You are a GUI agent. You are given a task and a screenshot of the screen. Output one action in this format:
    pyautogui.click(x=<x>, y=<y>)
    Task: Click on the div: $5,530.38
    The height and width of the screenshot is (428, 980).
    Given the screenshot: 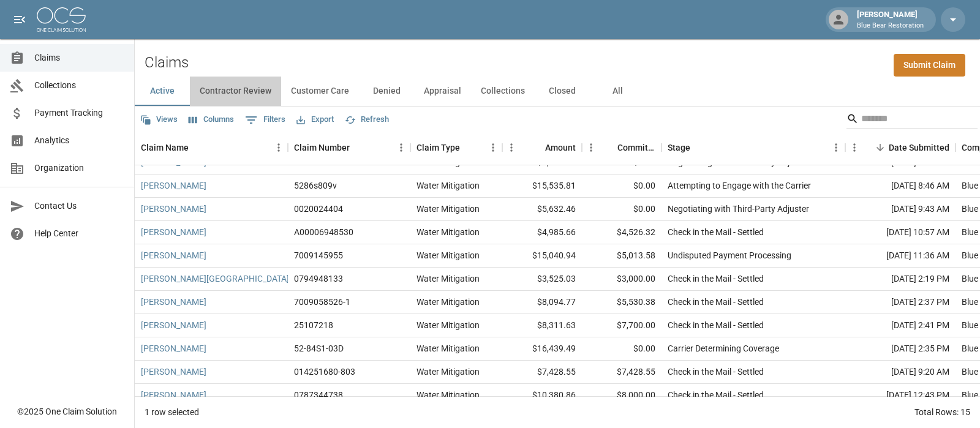 What is the action you would take?
    pyautogui.click(x=622, y=302)
    